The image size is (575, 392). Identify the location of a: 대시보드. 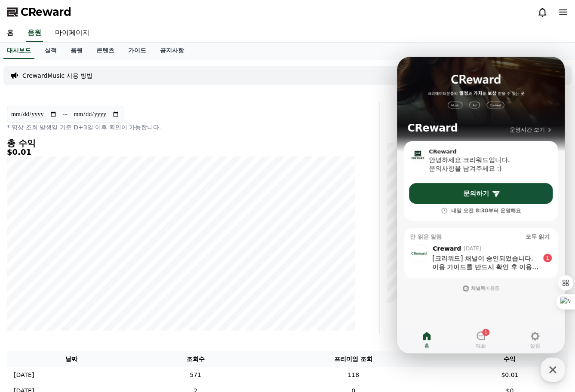
(19, 50).